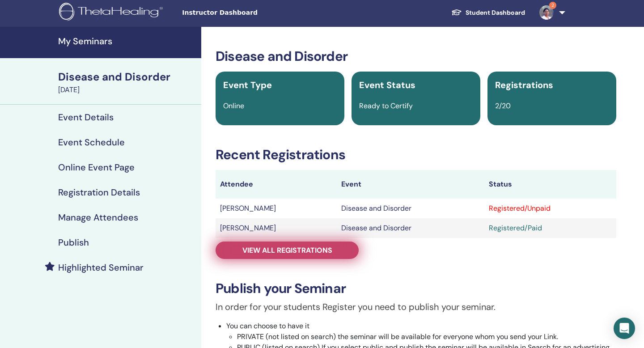 The width and height of the screenshot is (644, 348). Describe the element at coordinates (287, 250) in the screenshot. I see `a: View all registrations` at that location.